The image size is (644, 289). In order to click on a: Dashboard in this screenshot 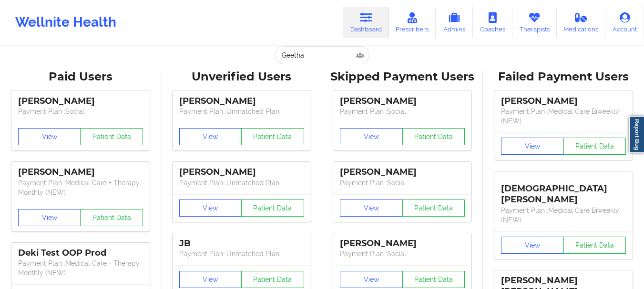, I will do `click(366, 22)`.